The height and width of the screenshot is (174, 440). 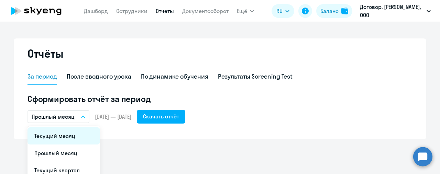 I want to click on span: RU, so click(x=279, y=11).